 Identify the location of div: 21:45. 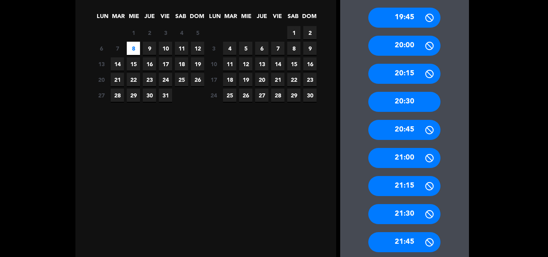
(405, 243).